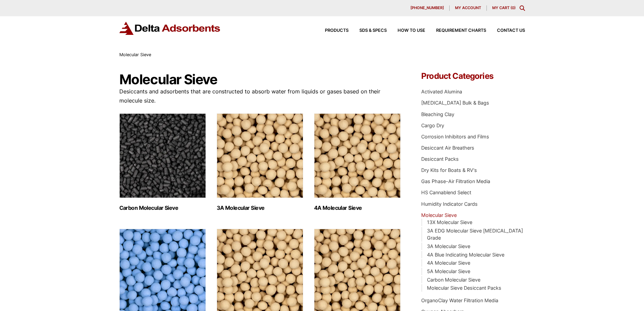 This screenshot has width=644, height=311. I want to click on h1: Molecular Sieve, so click(260, 79).